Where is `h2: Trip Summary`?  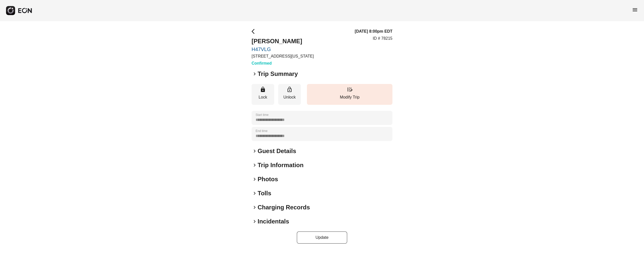 h2: Trip Summary is located at coordinates (278, 74).